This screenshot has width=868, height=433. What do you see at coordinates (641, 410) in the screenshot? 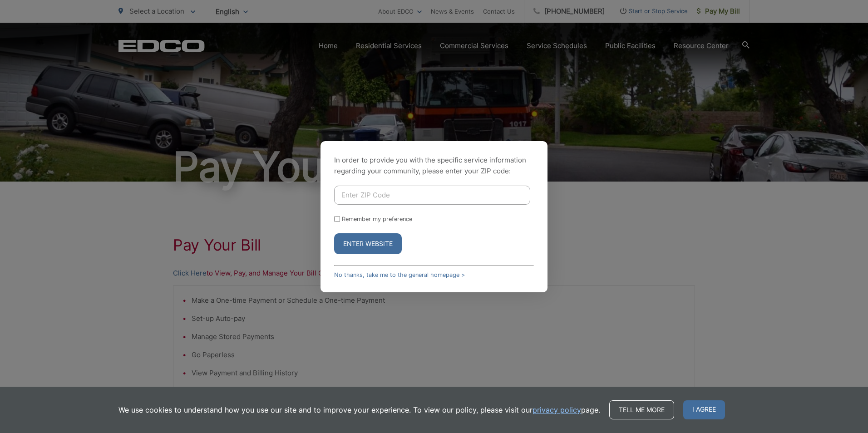
I see `a: Tell me more` at bounding box center [641, 410].